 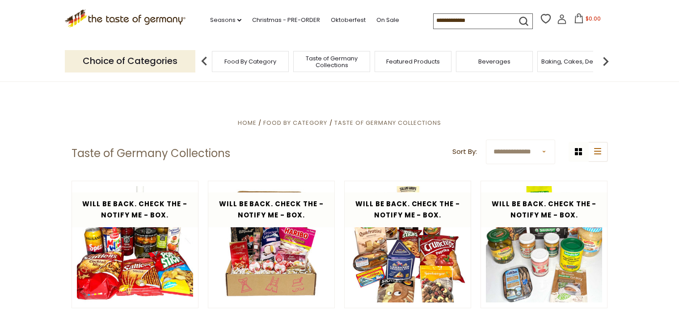 What do you see at coordinates (247, 123) in the screenshot?
I see `span: Home` at bounding box center [247, 123].